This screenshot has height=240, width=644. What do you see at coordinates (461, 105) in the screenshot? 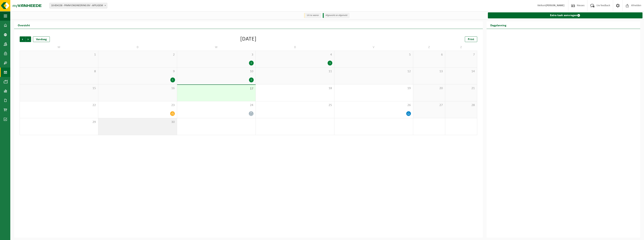
I see `span: 28` at bounding box center [461, 105].